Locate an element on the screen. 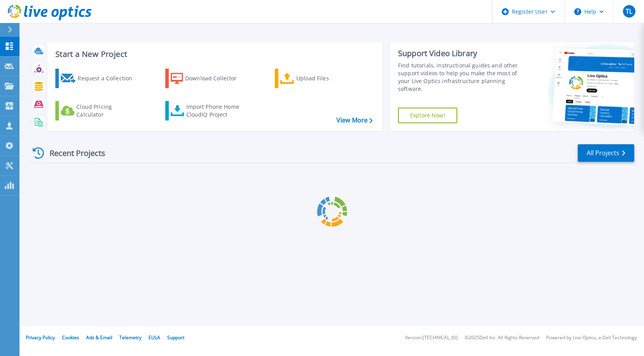 This screenshot has height=356, width=644. div: Find tutorials, instructional guides and other support videos to help you make the most of your L... is located at coordinates (460, 77).